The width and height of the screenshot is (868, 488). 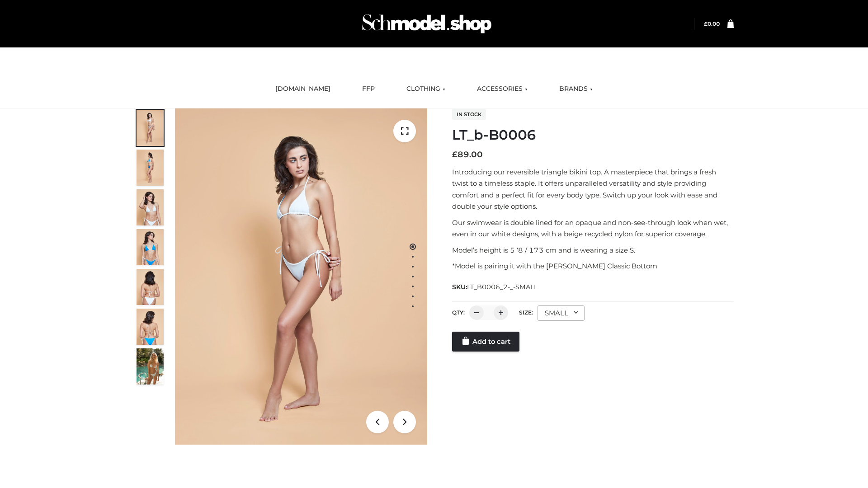 I want to click on span: SKU:, so click(x=495, y=287).